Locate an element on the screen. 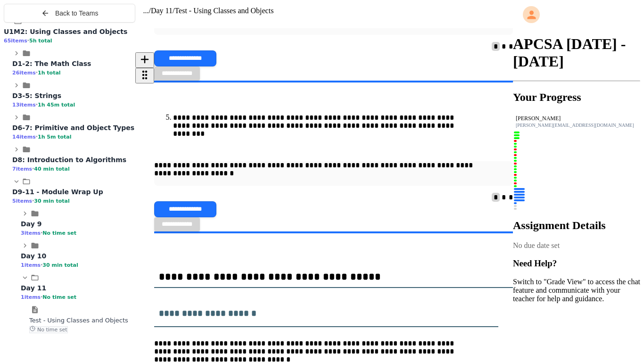 Image resolution: width=644 pixels, height=362 pixels. p: Switch to "Grade View" to access the chat feature and communicate with your teacher for help and ... is located at coordinates (576, 290).